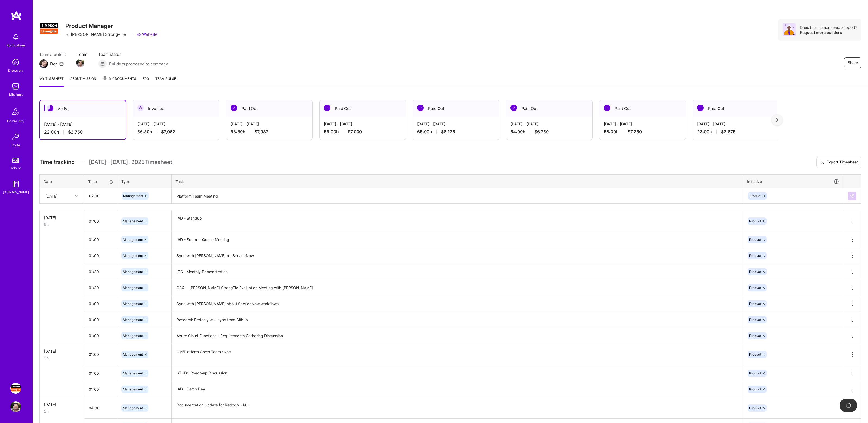 This screenshot has width=868, height=423. What do you see at coordinates (168, 132) in the screenshot?
I see `span: $7,062` at bounding box center [168, 132].